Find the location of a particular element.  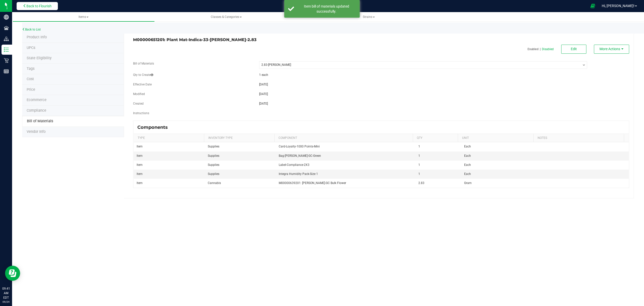

span: Vendor Info is located at coordinates (36, 132).